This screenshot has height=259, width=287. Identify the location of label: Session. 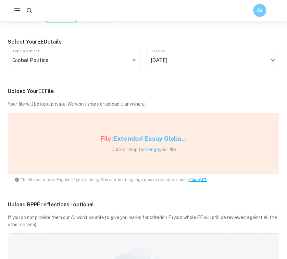
(158, 51).